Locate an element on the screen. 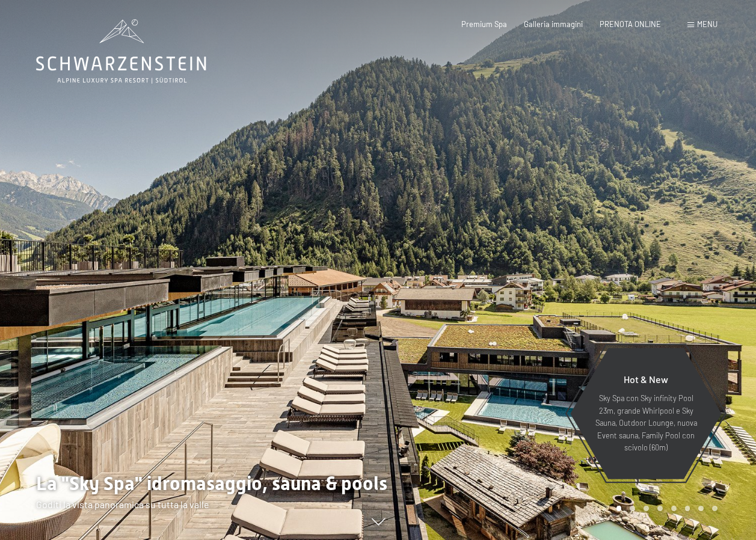 Image resolution: width=756 pixels, height=540 pixels. div: Carousel Page 2 is located at coordinates (632, 509).